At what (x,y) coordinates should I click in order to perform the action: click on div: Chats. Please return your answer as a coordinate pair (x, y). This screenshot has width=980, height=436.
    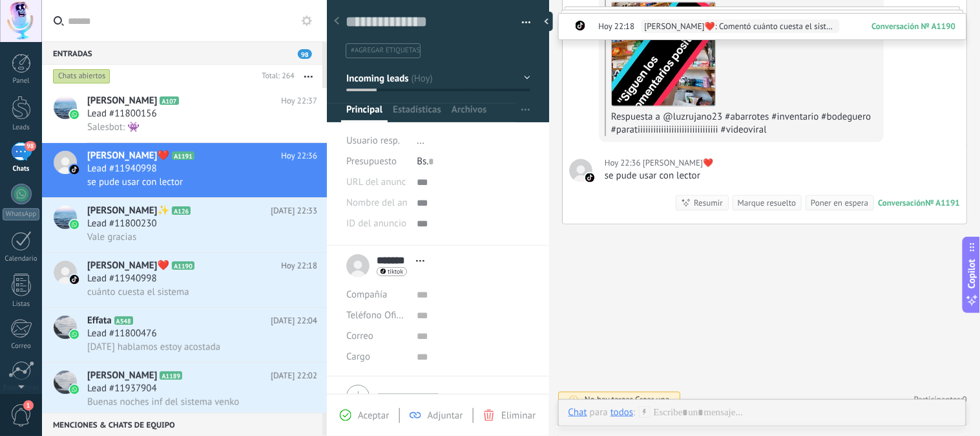
    Looking at the image, I should click on (21, 169).